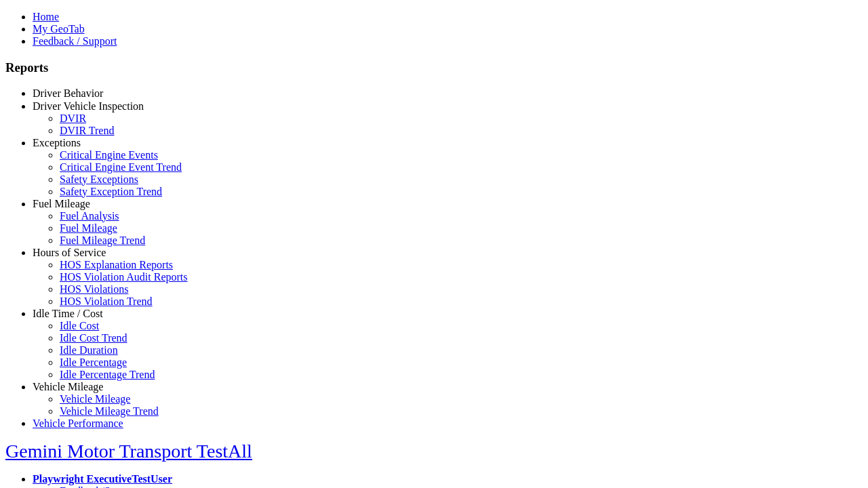 The height and width of the screenshot is (488, 868). Describe the element at coordinates (45, 16) in the screenshot. I see `a: Home` at that location.